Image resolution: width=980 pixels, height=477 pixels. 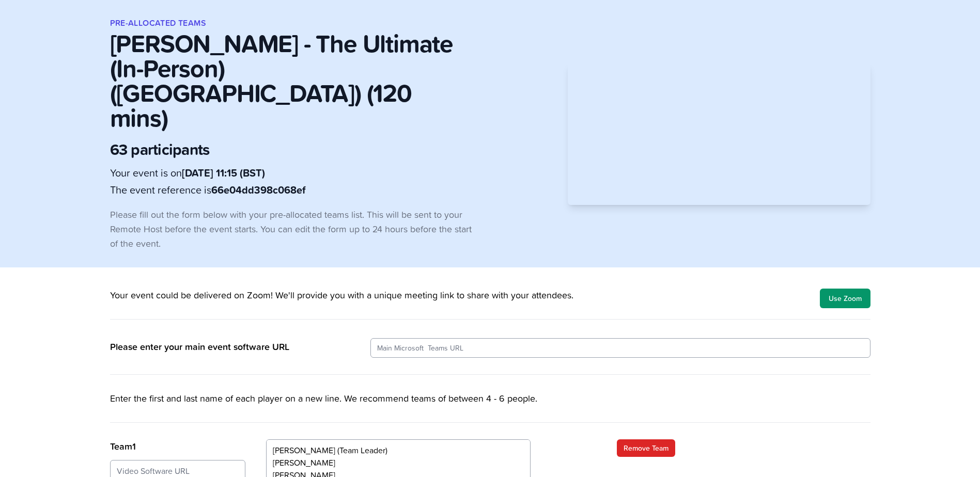 I want to click on span: 1, so click(x=134, y=446).